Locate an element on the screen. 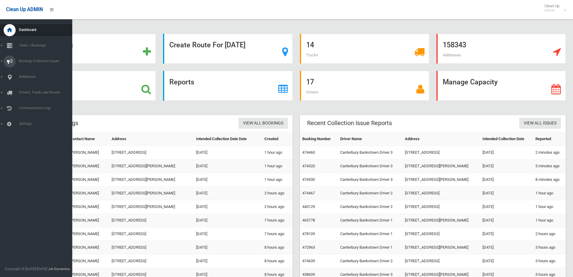 The height and width of the screenshot is (277, 573). strong: 17 is located at coordinates (310, 82).